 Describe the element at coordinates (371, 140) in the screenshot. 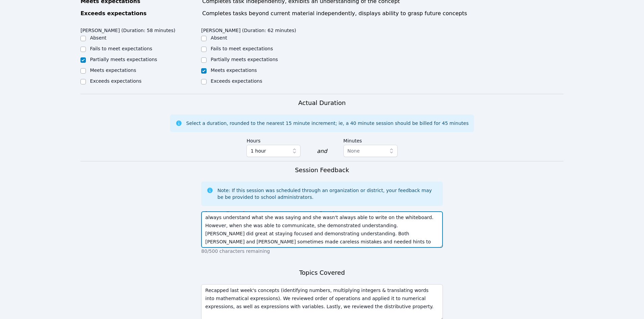

I see `label: Minutes` at that location.